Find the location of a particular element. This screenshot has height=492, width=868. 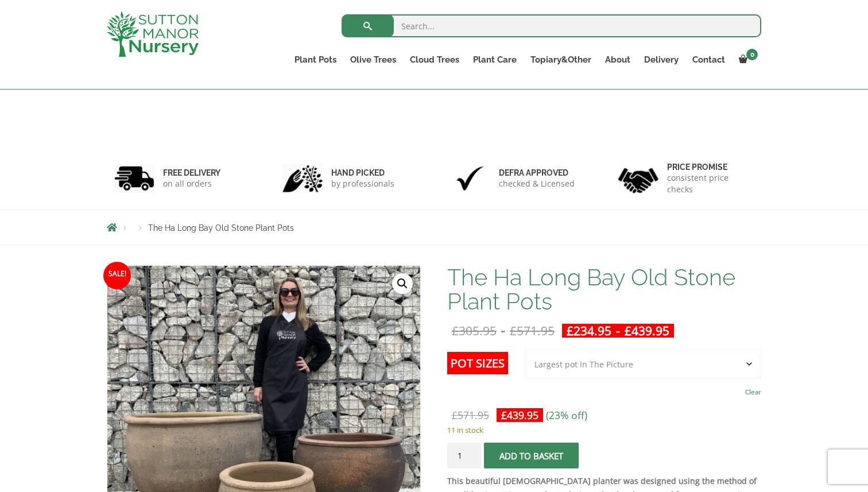

input: Search... is located at coordinates (551, 26).